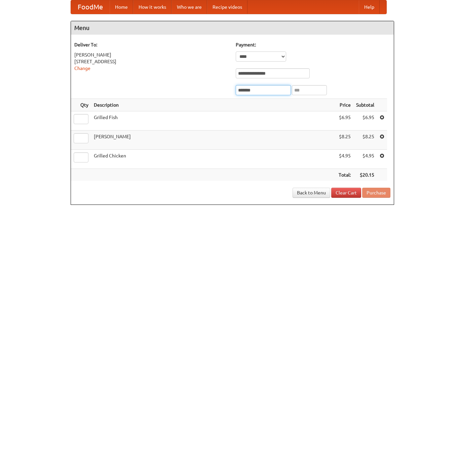 The image size is (457, 476). What do you see at coordinates (313, 45) in the screenshot?
I see `h5: Payment:` at bounding box center [313, 45].